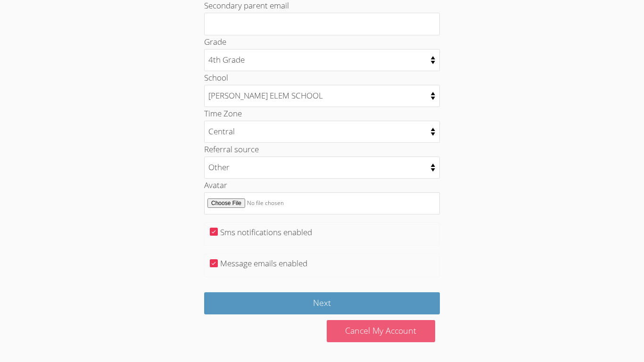  What do you see at coordinates (223, 113) in the screenshot?
I see `label: Time Zone` at bounding box center [223, 113].